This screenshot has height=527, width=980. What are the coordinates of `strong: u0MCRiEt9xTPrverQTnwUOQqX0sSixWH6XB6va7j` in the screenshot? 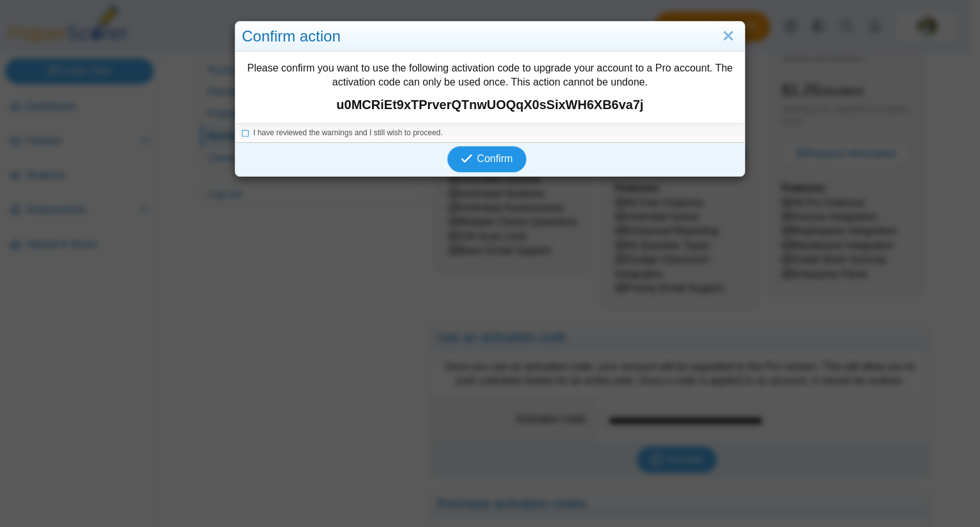 It's located at (490, 105).